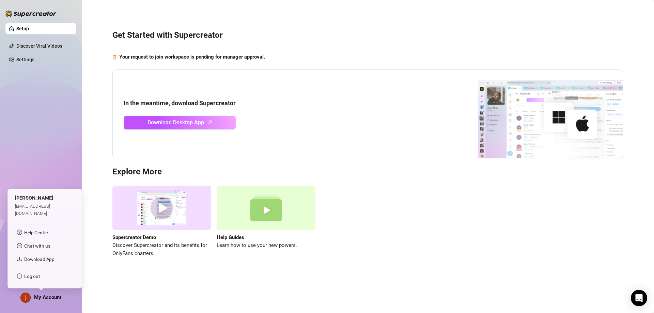 The height and width of the screenshot is (313, 654). I want to click on span: Download Desktop App, so click(176, 122).